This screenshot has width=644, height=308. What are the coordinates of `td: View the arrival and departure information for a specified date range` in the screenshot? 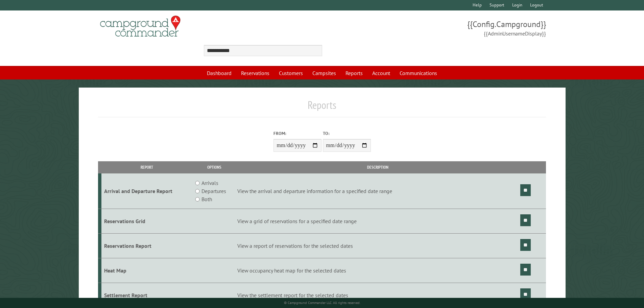 It's located at (378, 191).